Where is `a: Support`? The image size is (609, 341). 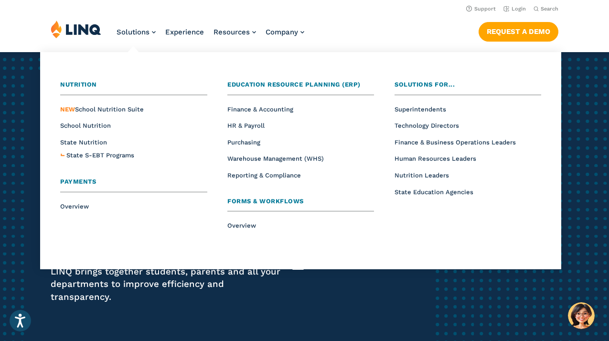
a: Support is located at coordinates (481, 9).